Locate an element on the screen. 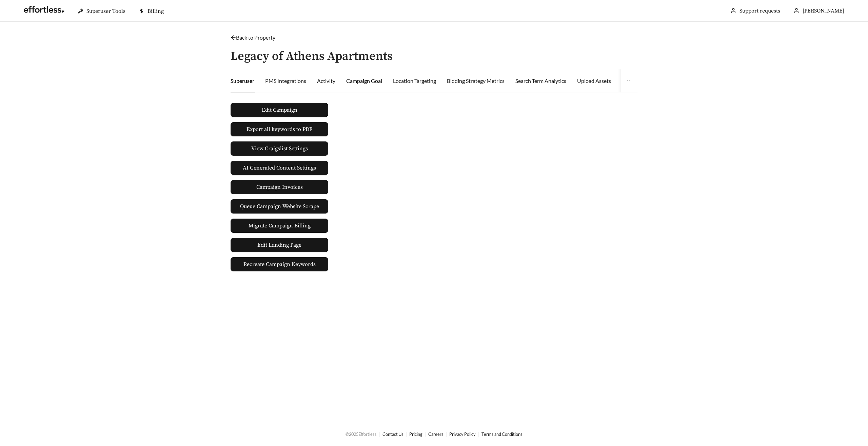 The image size is (868, 446). a: Privacy Policy is located at coordinates (463, 435).